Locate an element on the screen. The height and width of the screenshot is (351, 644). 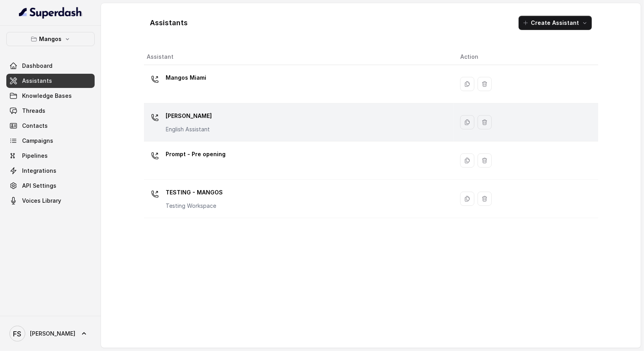
a: Voices Library is located at coordinates (51, 200).